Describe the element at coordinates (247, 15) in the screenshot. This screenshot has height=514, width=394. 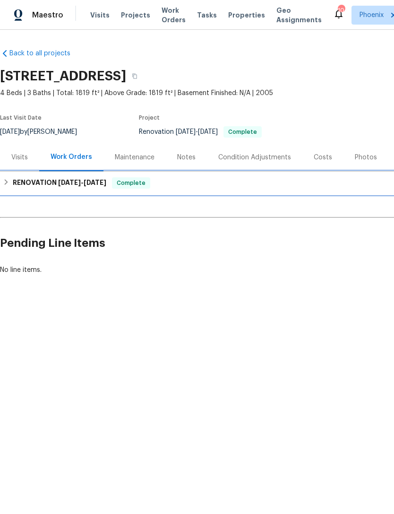
I see `span: Properties` at that location.